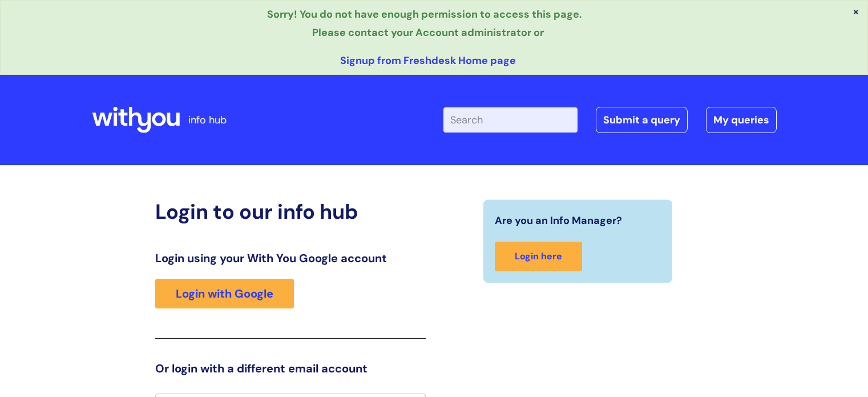 Image resolution: width=868 pixels, height=397 pixels. I want to click on a: Login here, so click(538, 257).